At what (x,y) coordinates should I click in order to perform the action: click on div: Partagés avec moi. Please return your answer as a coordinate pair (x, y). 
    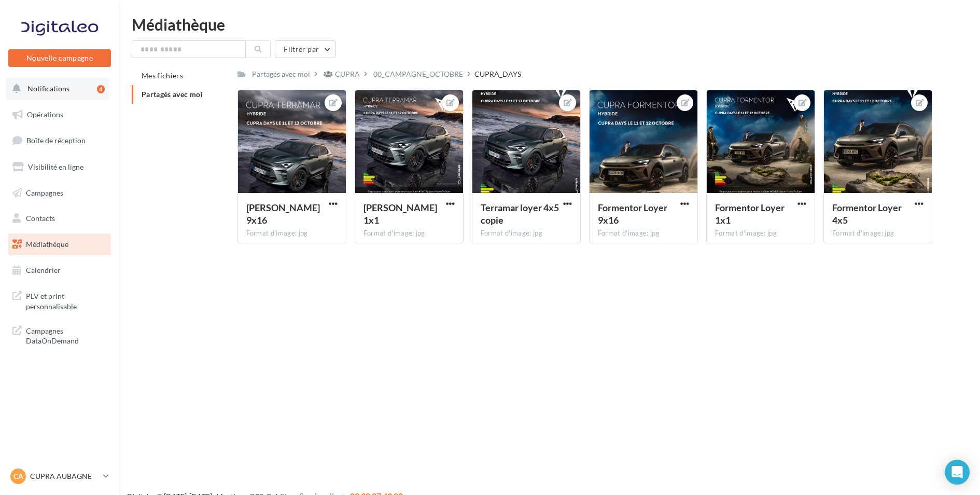
    Looking at the image, I should click on (281, 74).